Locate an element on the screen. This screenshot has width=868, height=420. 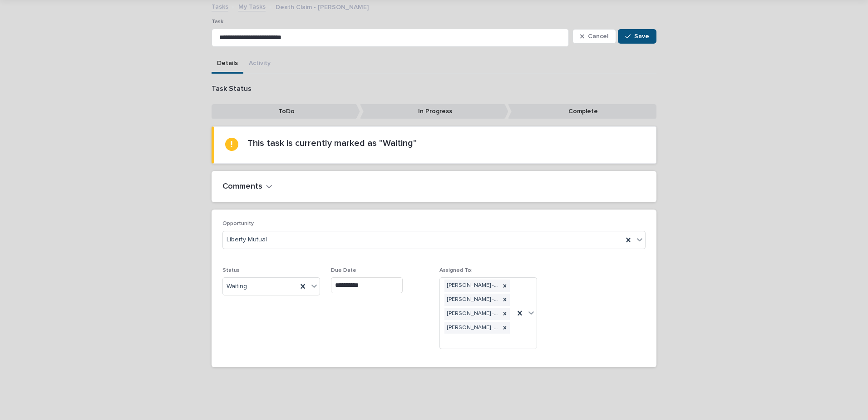
button: Activity is located at coordinates (259, 64).